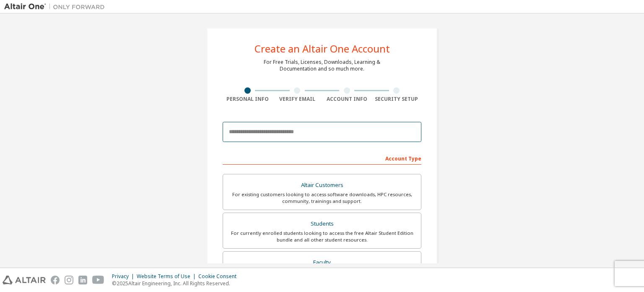 Image resolution: width=644 pixels, height=292 pixels. Describe the element at coordinates (68, 280) in the screenshot. I see `img: instagram.svg` at that location.